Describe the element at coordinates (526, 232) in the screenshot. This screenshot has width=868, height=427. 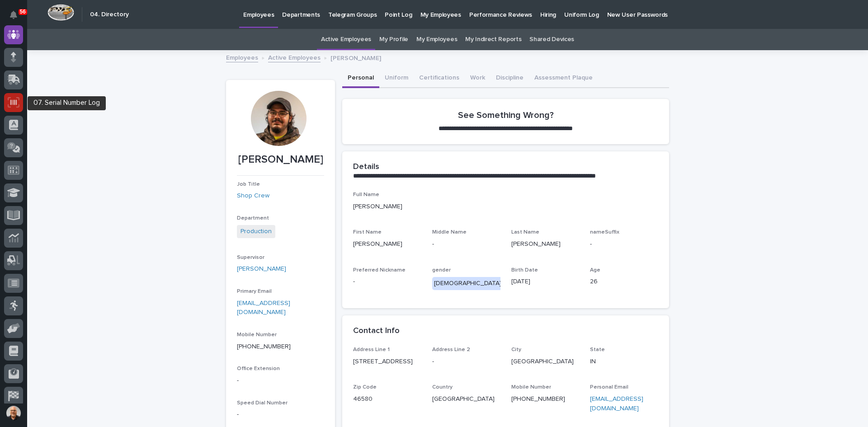
I see `span: Last Name` at that location.